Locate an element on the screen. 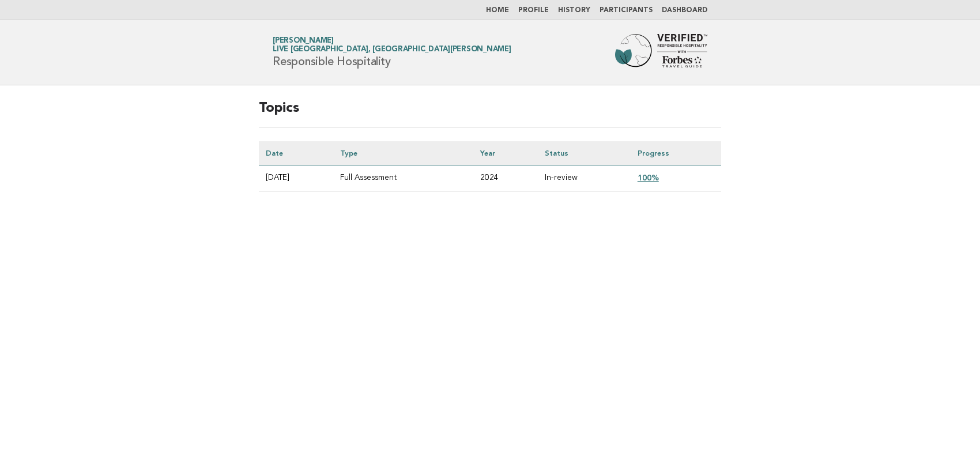  a: Profile is located at coordinates (533, 10).